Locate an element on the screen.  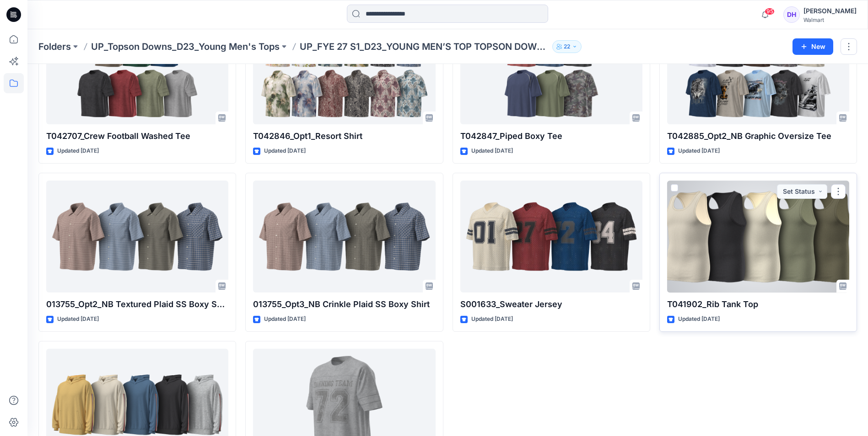
p: T042846_Opt1_Resort Shirt is located at coordinates (344, 136).